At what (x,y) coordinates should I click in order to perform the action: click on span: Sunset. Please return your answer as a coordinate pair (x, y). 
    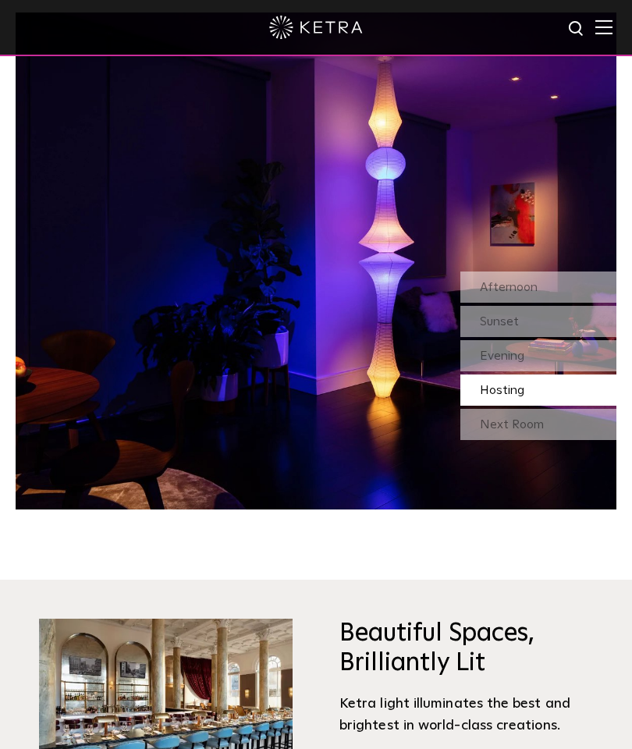
    Looking at the image, I should click on (499, 321).